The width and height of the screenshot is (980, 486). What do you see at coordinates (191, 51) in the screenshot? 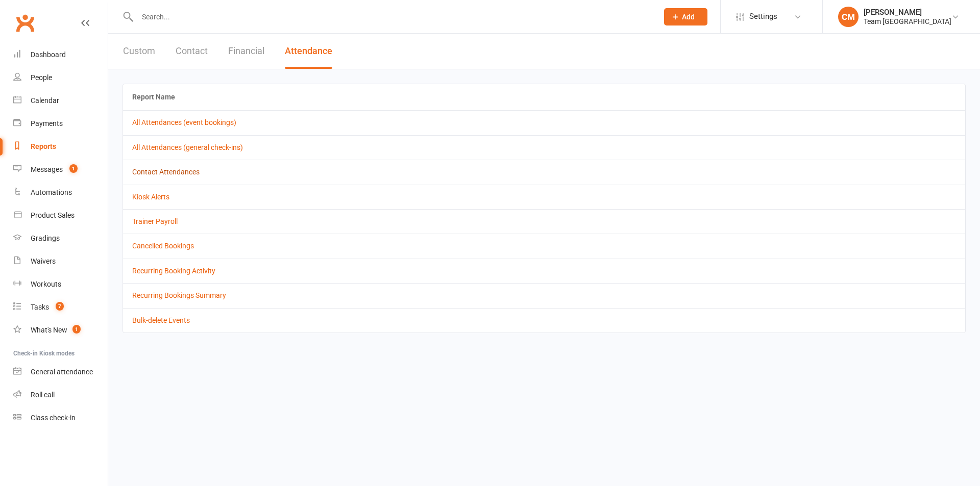
I see `button: Contact` at bounding box center [191, 51].